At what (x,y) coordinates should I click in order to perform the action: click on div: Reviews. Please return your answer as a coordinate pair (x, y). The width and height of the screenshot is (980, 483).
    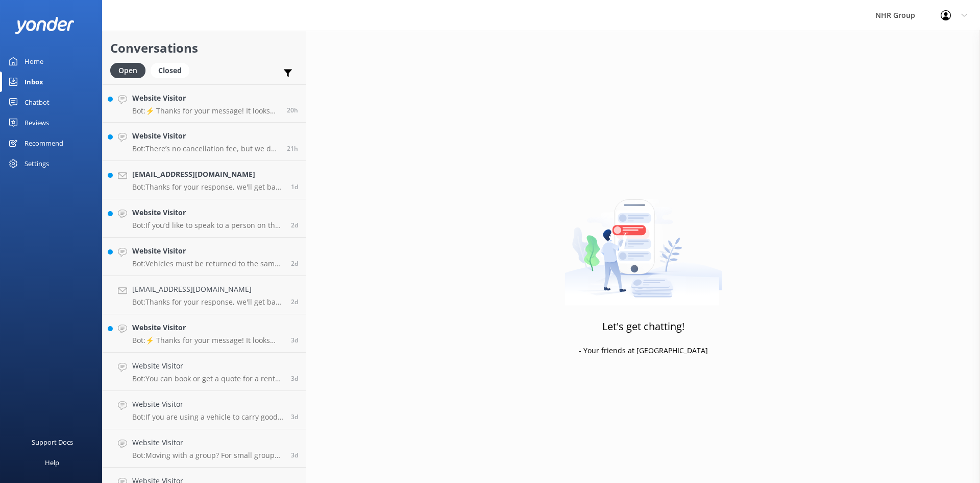
    Looking at the image, I should click on (37, 123).